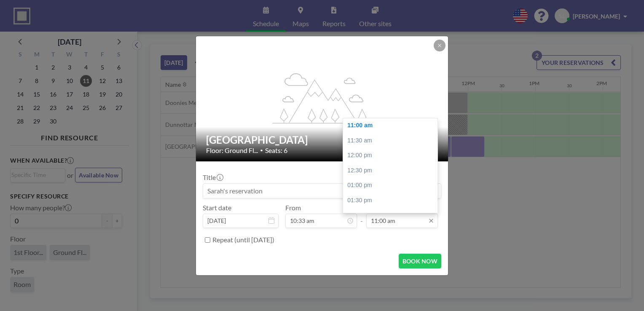 The image size is (644, 311). What do you see at coordinates (392, 185) in the screenshot?
I see `div: 01:00 pm` at bounding box center [392, 185].